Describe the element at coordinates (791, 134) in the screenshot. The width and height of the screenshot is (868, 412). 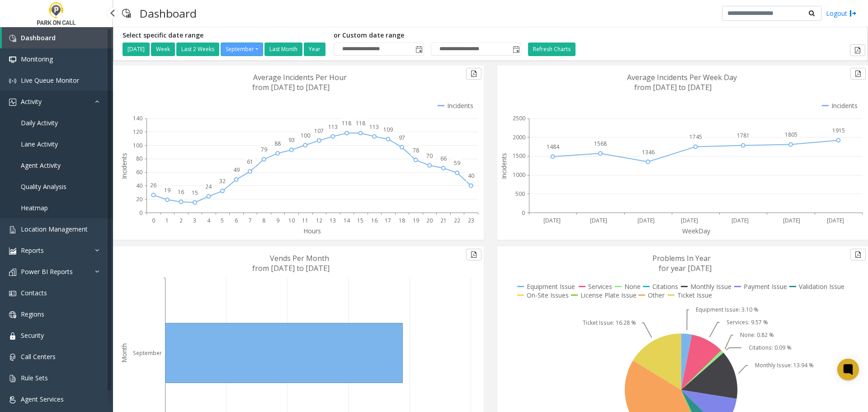
I see `text: 1805` at that location.